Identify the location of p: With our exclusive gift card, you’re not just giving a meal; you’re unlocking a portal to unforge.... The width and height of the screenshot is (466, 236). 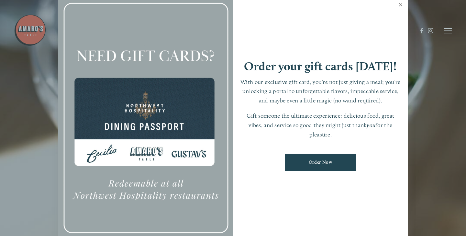
(321, 91).